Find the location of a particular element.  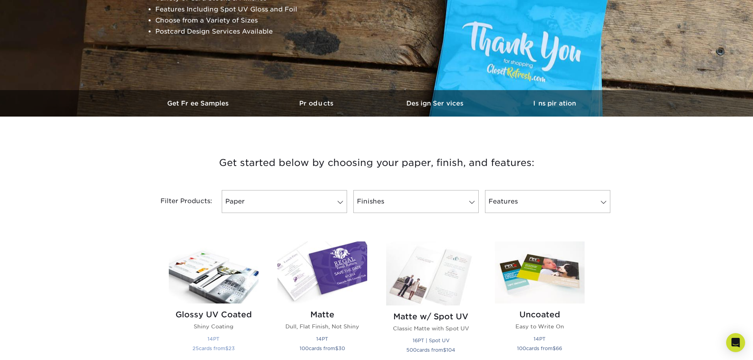

h3: Get Free Samples is located at coordinates (199, 103).